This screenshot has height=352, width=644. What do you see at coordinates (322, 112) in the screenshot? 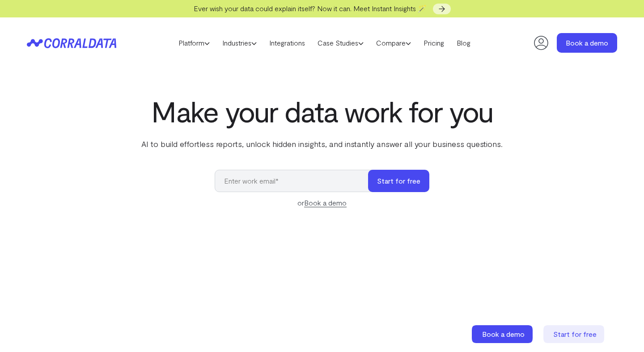
I see `h1: Make your data work for you` at bounding box center [322, 112].